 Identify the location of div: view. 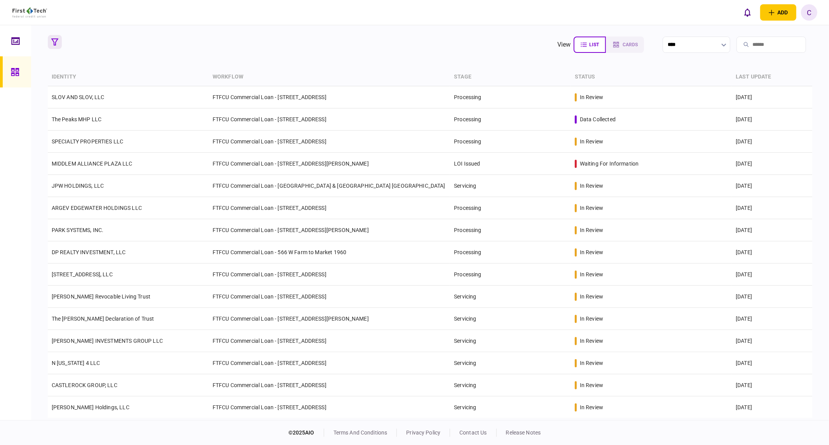
(564, 45).